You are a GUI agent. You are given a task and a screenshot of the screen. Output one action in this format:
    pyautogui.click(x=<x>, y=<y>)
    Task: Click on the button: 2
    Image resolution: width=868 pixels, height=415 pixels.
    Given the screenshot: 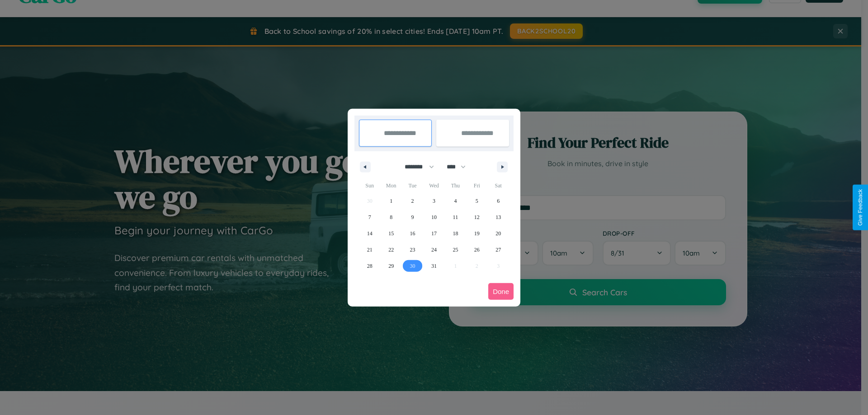 What is the action you would take?
    pyautogui.click(x=412, y=201)
    